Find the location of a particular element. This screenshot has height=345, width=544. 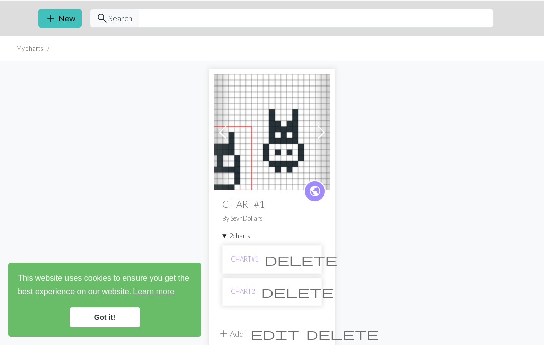

span: search is located at coordinates (102, 18).